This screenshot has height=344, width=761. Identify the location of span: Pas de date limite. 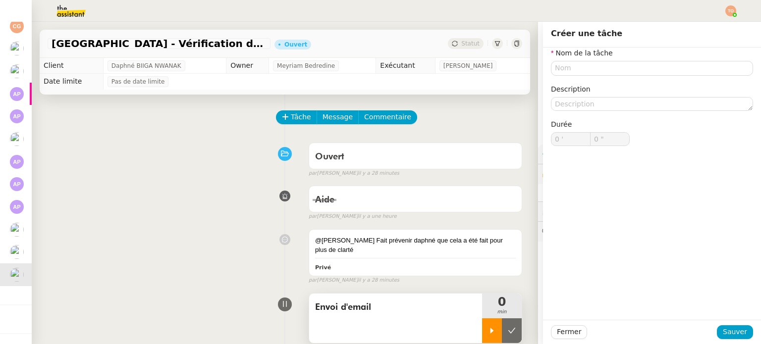
(138, 82).